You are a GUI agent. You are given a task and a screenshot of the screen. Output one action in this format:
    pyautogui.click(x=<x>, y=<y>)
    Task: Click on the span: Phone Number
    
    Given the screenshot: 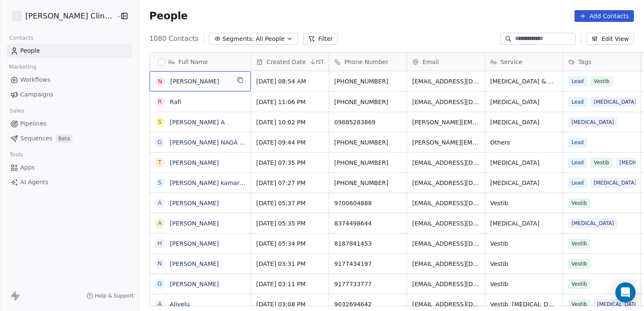 What is the action you would take?
    pyautogui.click(x=366, y=62)
    